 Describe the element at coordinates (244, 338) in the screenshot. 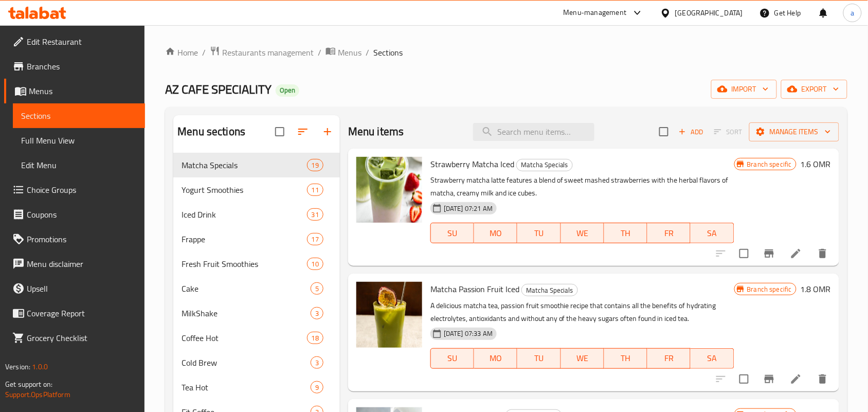

I see `span: Coffee Hot` at that location.